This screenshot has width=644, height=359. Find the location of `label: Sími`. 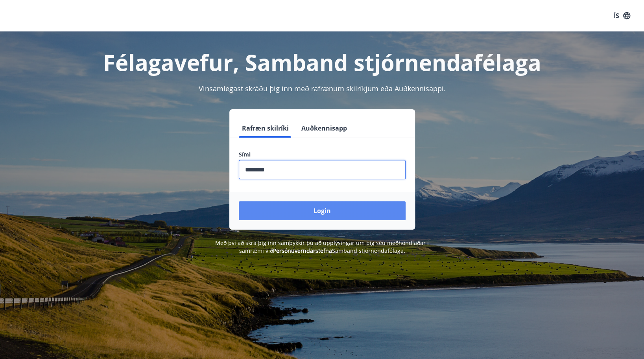

label: Sími is located at coordinates (322, 154).